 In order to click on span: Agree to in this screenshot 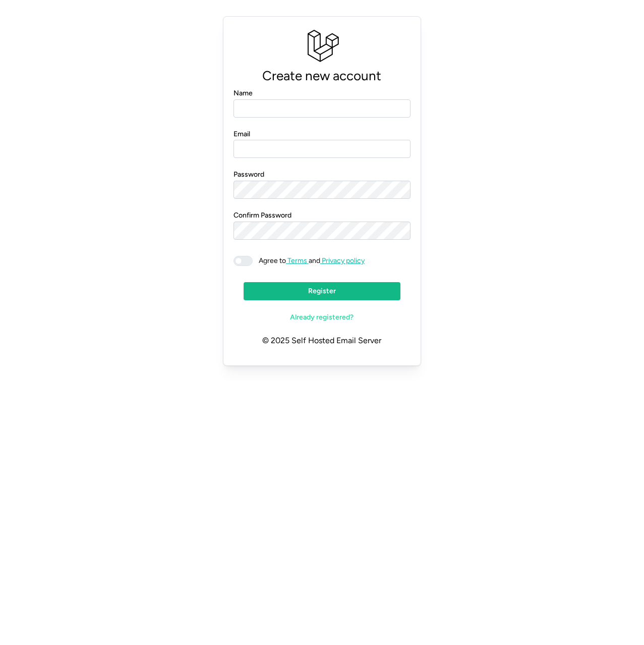, I will do `click(272, 261)`.